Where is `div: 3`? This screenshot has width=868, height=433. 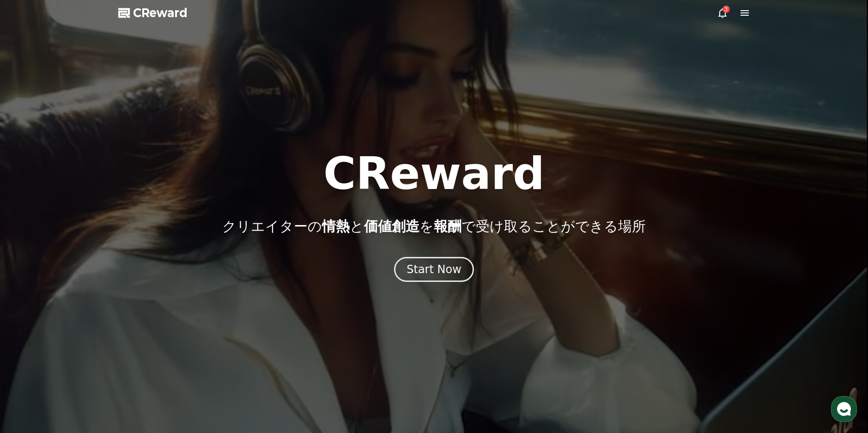
div: 3 is located at coordinates (726, 9).